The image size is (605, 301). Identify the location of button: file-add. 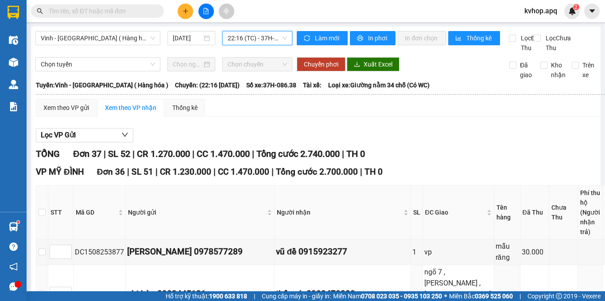
(206, 11).